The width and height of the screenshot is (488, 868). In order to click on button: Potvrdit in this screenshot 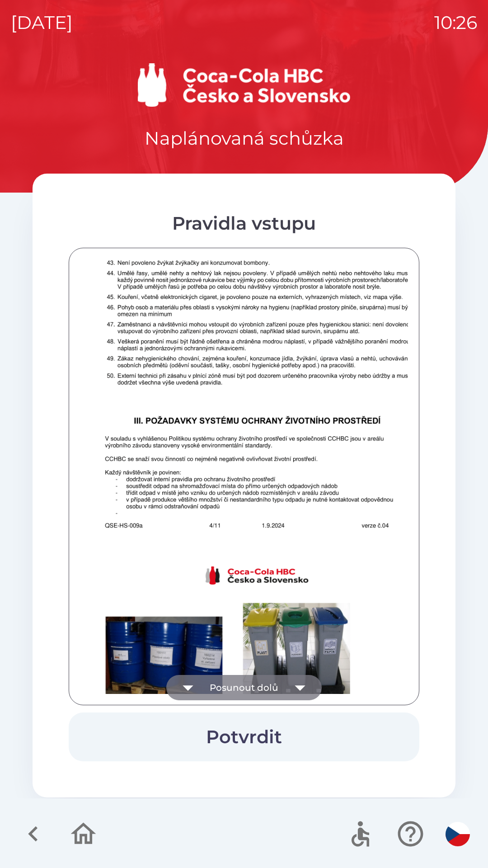, I will do `click(244, 737)`.